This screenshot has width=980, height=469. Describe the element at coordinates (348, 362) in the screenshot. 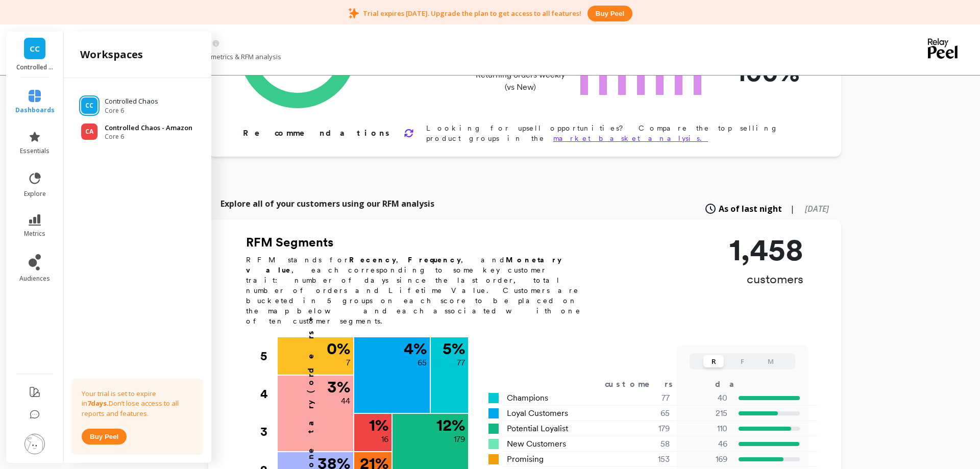

I see `p: 7` at that location.